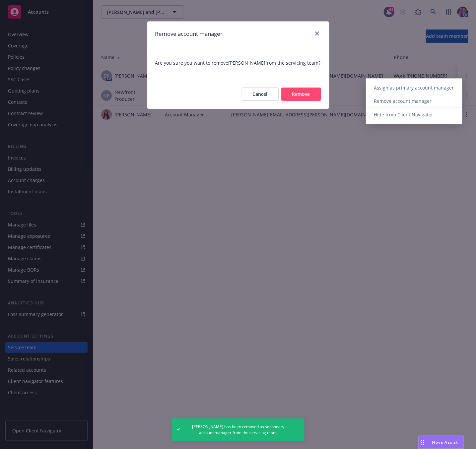 The width and height of the screenshot is (476, 449). Describe the element at coordinates (445, 442) in the screenshot. I see `span: Nova Assist` at that location.